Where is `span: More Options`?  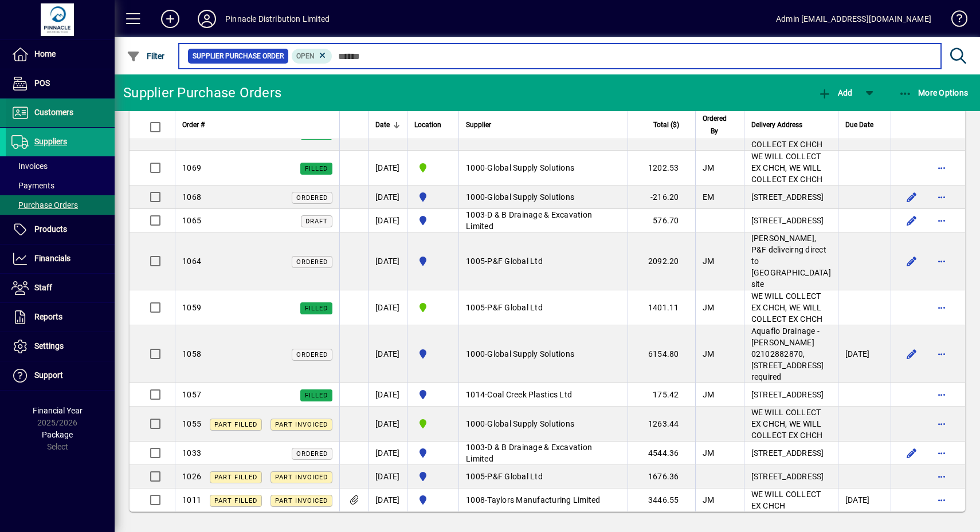 span: More Options is located at coordinates (934, 92).